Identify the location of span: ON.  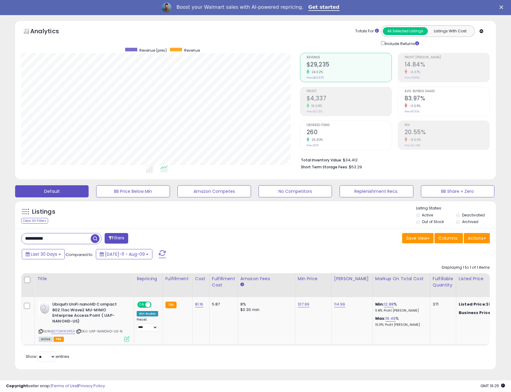
(142, 305).